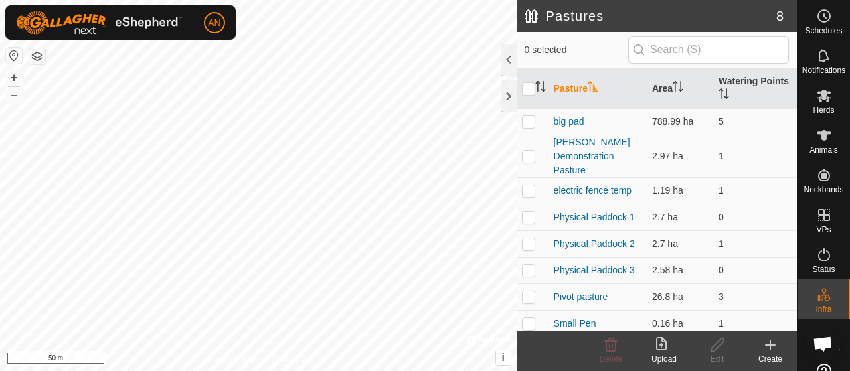  Describe the element at coordinates (581, 297) in the screenshot. I see `a: Pivot pasture` at that location.